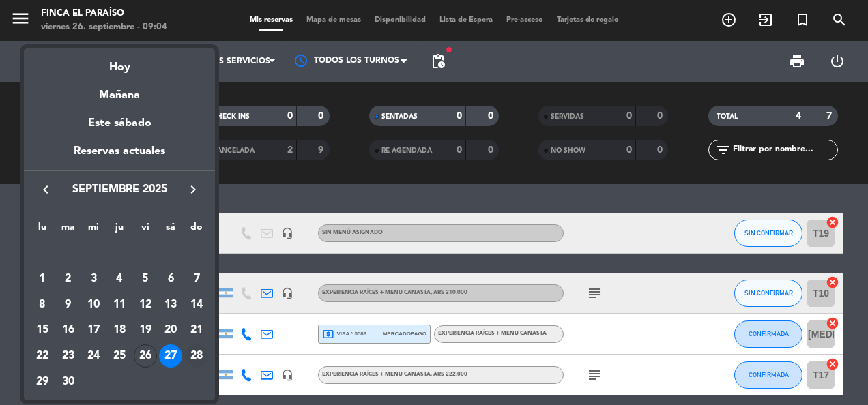 This screenshot has width=868, height=405. What do you see at coordinates (68, 305) in the screenshot?
I see `td: 9 de septiembre de 2025` at bounding box center [68, 305].